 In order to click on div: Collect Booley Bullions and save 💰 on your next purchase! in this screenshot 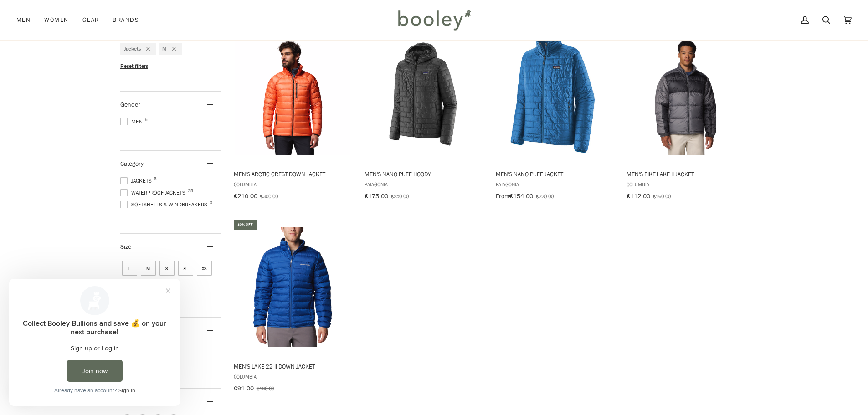, I will do `click(85, 49)`.